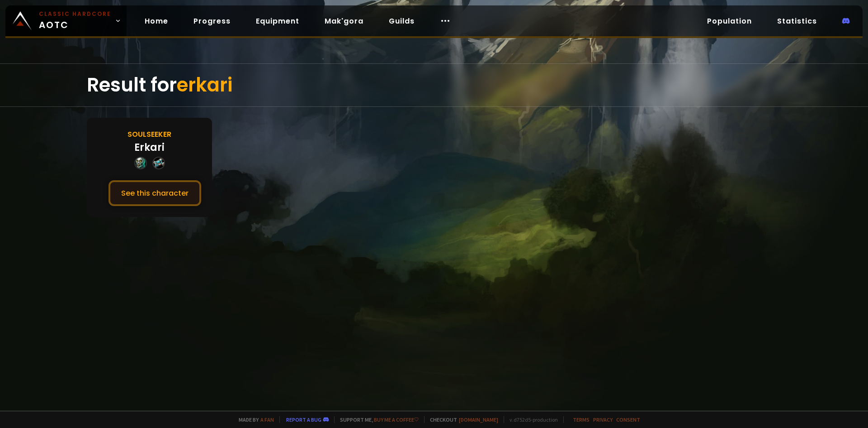 Image resolution: width=868 pixels, height=428 pixels. Describe the element at coordinates (156, 21) in the screenshot. I see `a: Home` at that location.